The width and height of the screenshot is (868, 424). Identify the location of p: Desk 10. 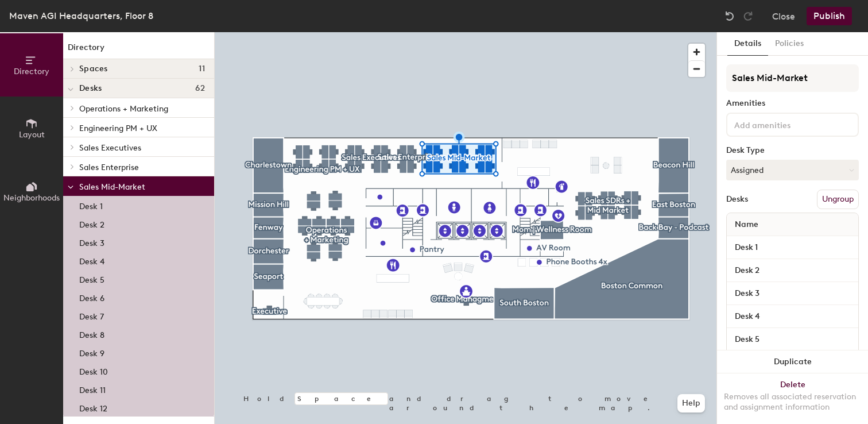
(94, 370).